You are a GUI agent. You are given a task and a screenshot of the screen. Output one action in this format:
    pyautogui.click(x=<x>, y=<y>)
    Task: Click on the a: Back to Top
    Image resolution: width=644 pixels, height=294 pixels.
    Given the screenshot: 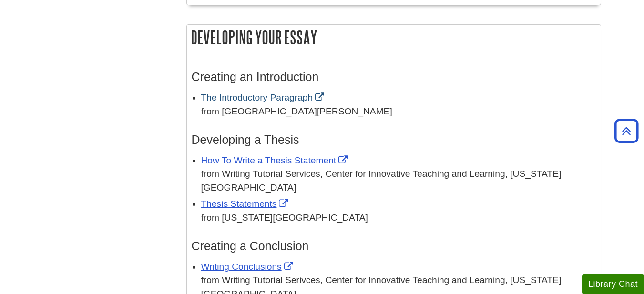 What is the action you would take?
    pyautogui.click(x=626, y=131)
    